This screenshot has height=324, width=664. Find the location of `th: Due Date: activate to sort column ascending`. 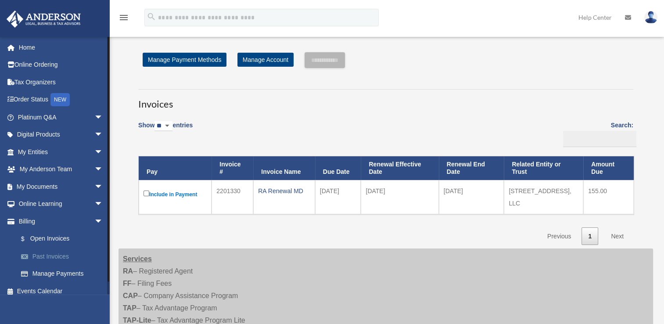

th: Due Date: activate to sort column ascending is located at coordinates (338, 168).